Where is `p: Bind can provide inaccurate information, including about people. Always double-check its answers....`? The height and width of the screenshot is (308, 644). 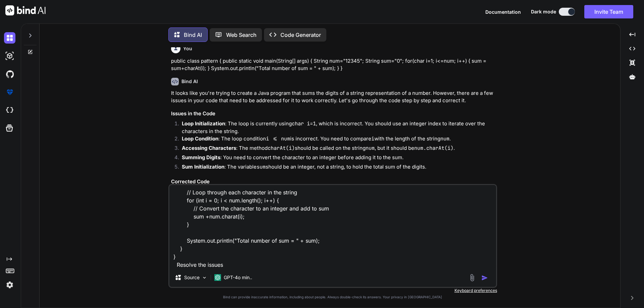 p: Bind can provide inaccurate information, including about people. Always double-check its answers.... is located at coordinates (333, 297).